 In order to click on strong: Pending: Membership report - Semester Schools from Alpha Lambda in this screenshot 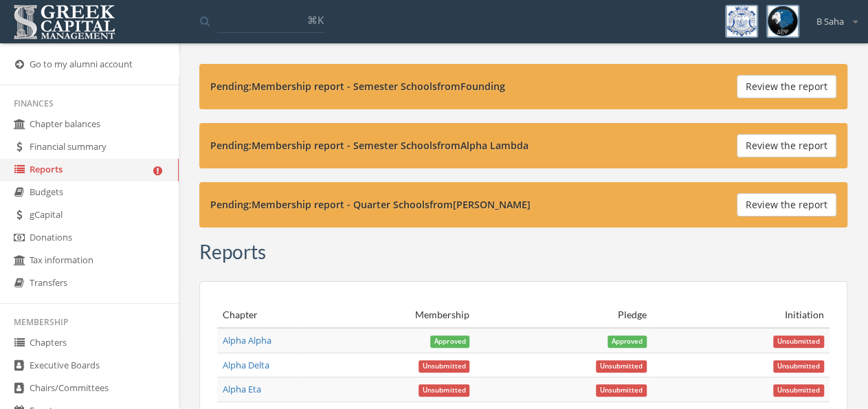, I will do `click(369, 145)`.